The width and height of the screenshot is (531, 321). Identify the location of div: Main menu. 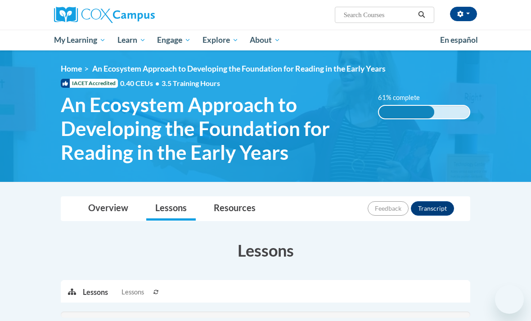
(266, 40).